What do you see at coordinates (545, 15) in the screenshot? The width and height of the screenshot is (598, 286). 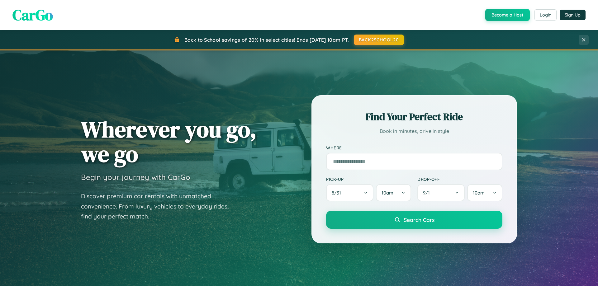 I see `button: Login` at bounding box center [545, 15].